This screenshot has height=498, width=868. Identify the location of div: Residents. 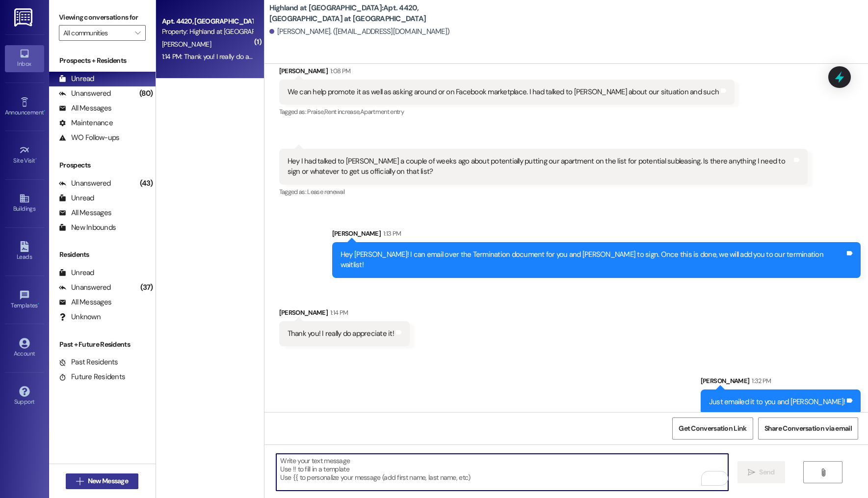
(102, 254).